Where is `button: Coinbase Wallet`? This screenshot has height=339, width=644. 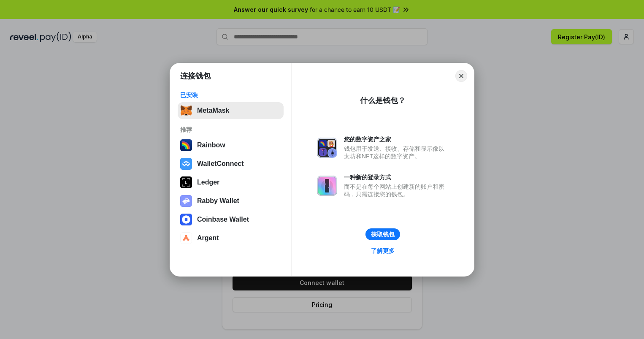 button: Coinbase Wallet is located at coordinates (231, 219).